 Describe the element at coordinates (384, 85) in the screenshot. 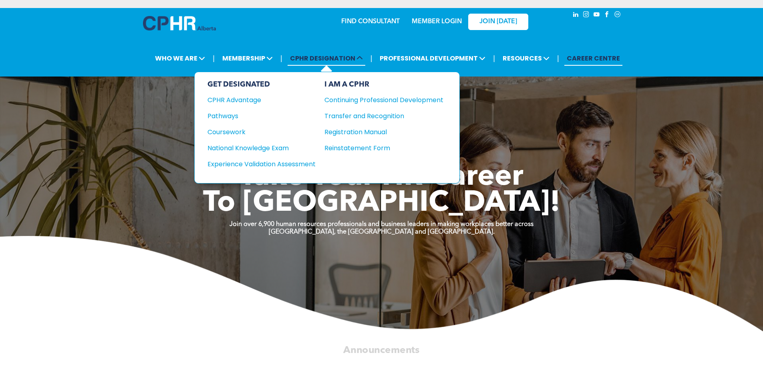

I see `div: I AM A CPHR` at that location.